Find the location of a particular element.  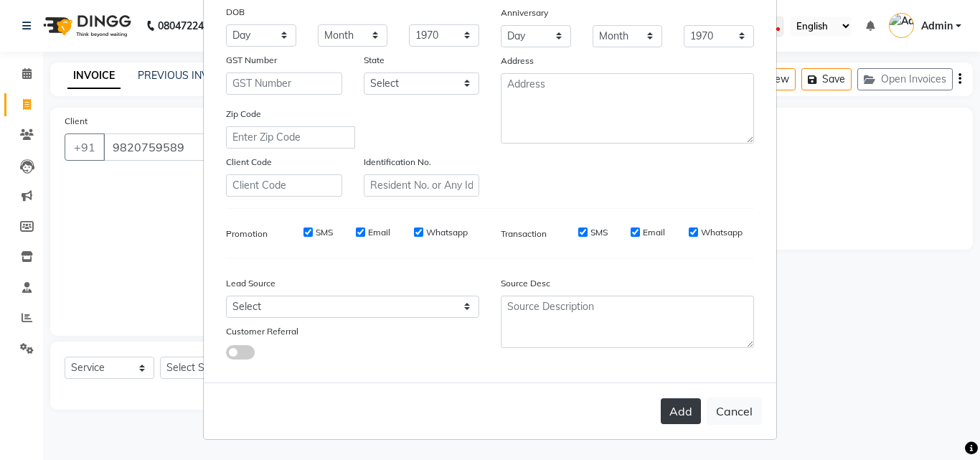

label: Client Code is located at coordinates (249, 163).